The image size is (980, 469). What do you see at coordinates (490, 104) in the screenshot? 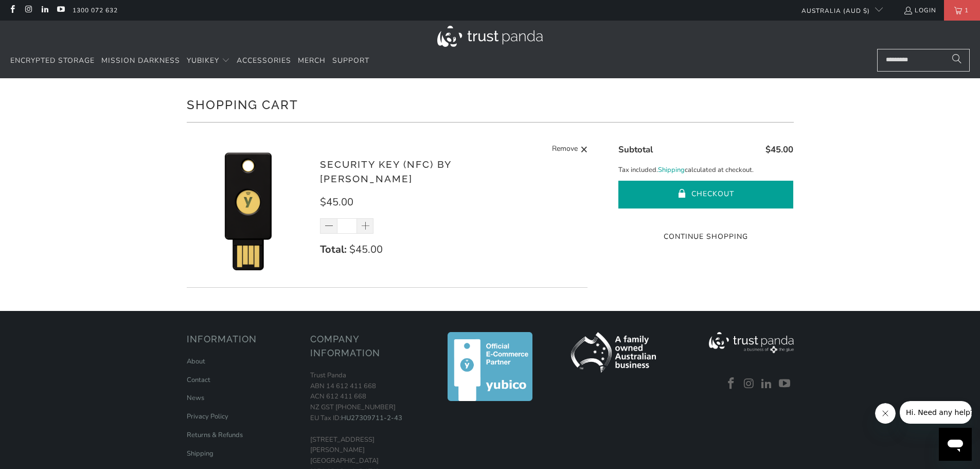
I see `h1: Shopping Cart` at bounding box center [490, 104].